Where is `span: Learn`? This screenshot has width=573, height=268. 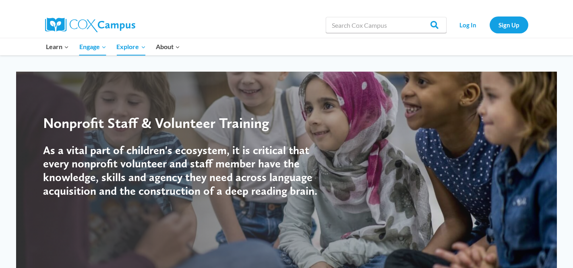
span: Learn is located at coordinates (57, 47).